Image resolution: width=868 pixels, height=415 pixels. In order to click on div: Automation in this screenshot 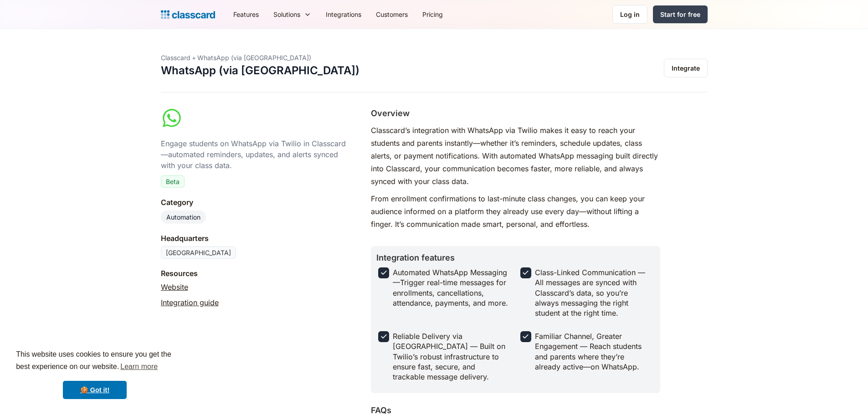, I will do `click(183, 217)`.